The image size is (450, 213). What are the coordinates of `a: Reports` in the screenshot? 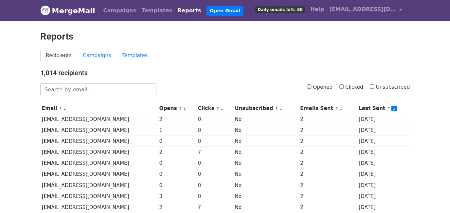 It's located at (189, 11).